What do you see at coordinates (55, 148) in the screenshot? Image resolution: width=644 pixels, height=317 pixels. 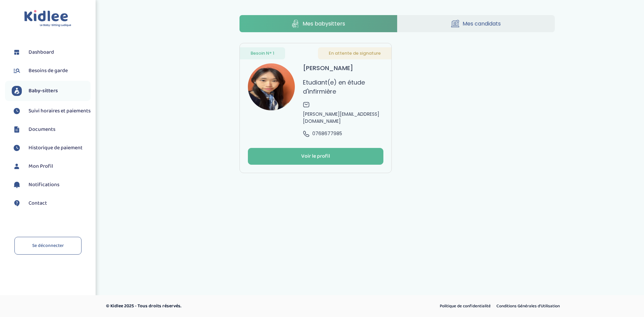 I see `span: Historique de paiement` at bounding box center [55, 148].